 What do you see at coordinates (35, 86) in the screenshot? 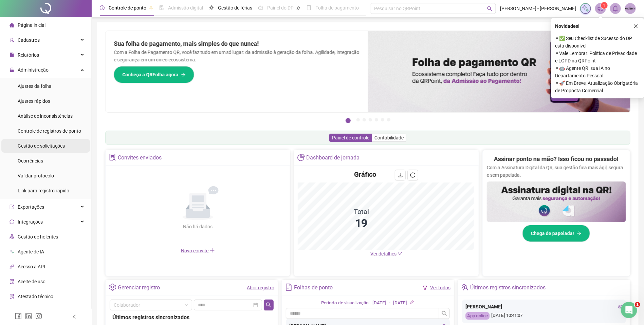
I see `span: Ajustes da folha` at bounding box center [35, 86].